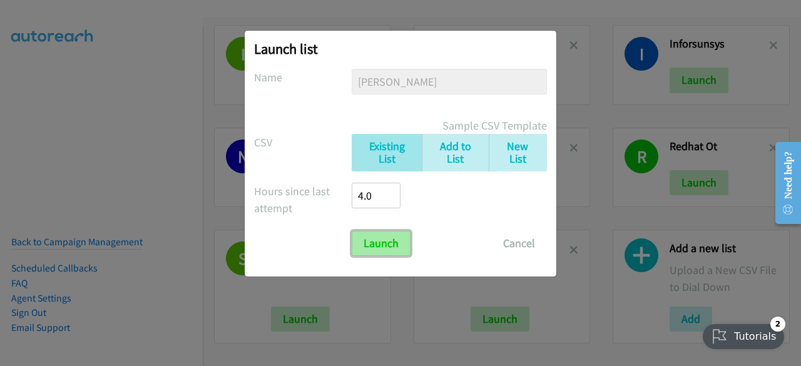 The width and height of the screenshot is (801, 366). What do you see at coordinates (455, 153) in the screenshot?
I see `a: Add to List` at bounding box center [455, 153].